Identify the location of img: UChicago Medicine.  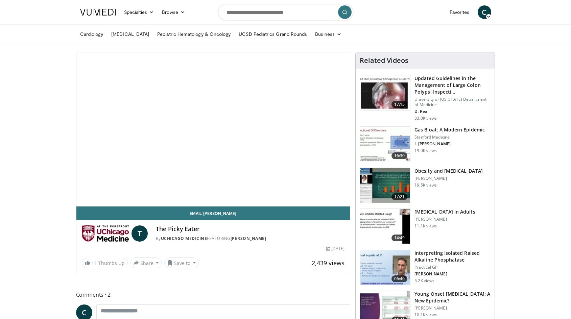
(105, 233).